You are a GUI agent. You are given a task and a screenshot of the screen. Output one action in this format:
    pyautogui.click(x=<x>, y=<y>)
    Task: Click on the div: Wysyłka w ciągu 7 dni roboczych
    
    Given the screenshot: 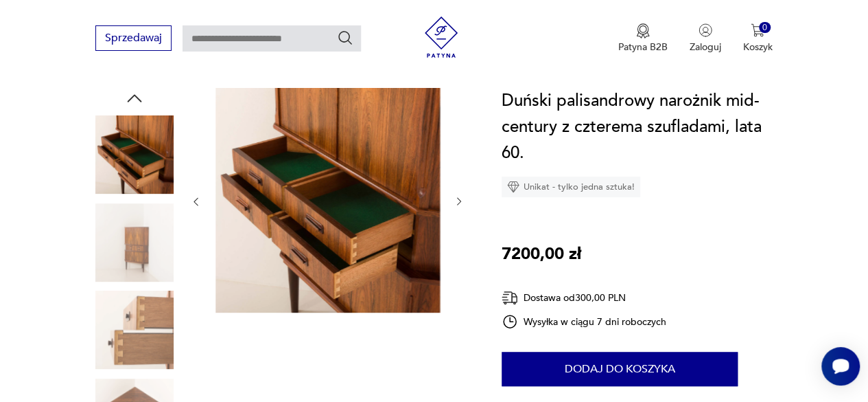 What is the action you would take?
    pyautogui.click(x=583, y=322)
    